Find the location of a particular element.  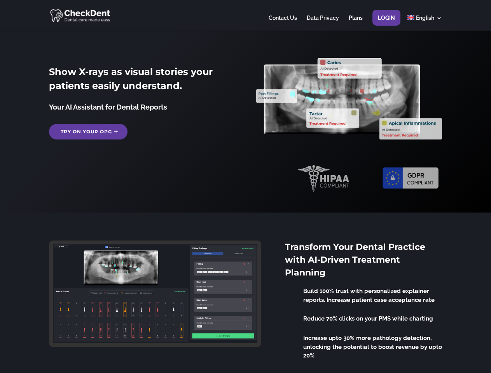

span: Reduce 70% clicks on your PMS while charting is located at coordinates (368, 319).